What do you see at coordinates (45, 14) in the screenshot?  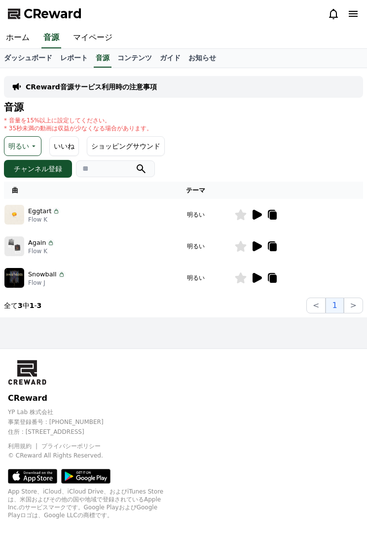 I see `a: CReward` at bounding box center [45, 14].